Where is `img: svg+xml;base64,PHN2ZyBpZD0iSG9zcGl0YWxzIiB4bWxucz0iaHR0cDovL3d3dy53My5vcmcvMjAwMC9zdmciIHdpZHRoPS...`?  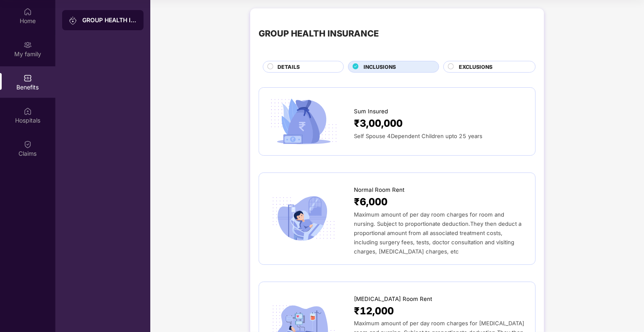 img: svg+xml;base64,PHN2ZyBpZD0iSG9zcGl0YWxzIiB4bWxucz0iaHR0cDovL3d3dy53My5vcmcvMjAwMC9zdmciIHdpZHRoPS... is located at coordinates (28, 111).